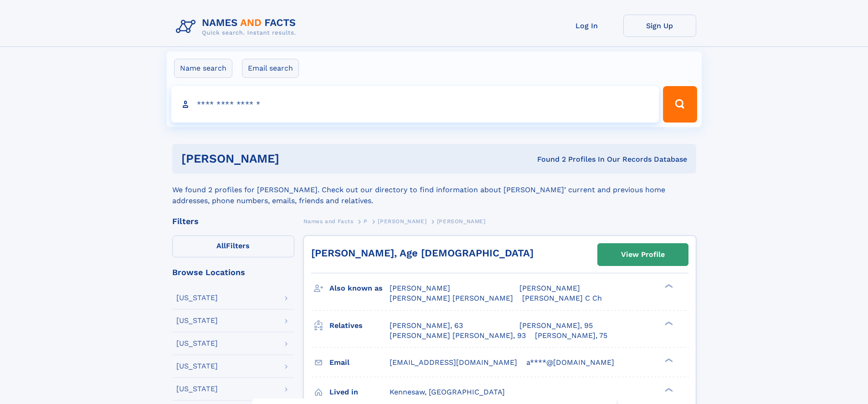  Describe the element at coordinates (548, 160) in the screenshot. I see `div: Found 2 Profiles In Our Records Database` at that location.